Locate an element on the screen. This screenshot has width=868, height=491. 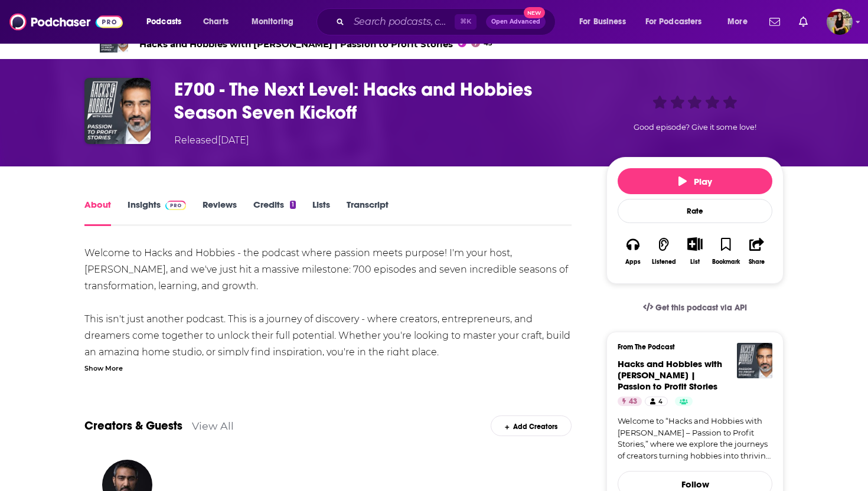
span: Open Advanced is located at coordinates (515, 21).